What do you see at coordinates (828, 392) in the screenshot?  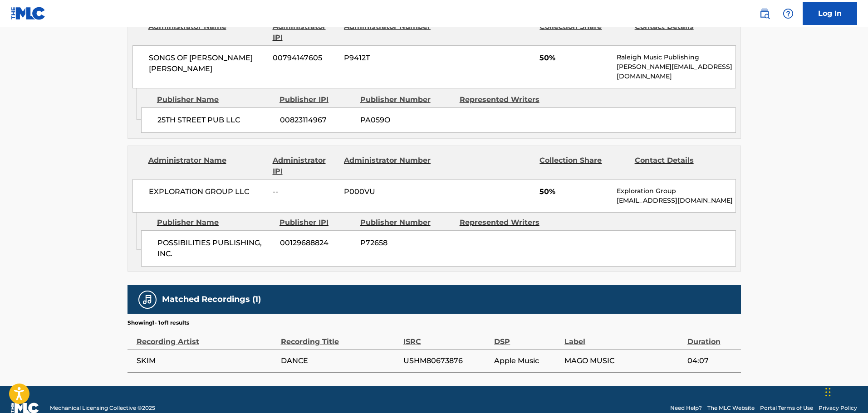 I see `div: Drag` at bounding box center [828, 392].